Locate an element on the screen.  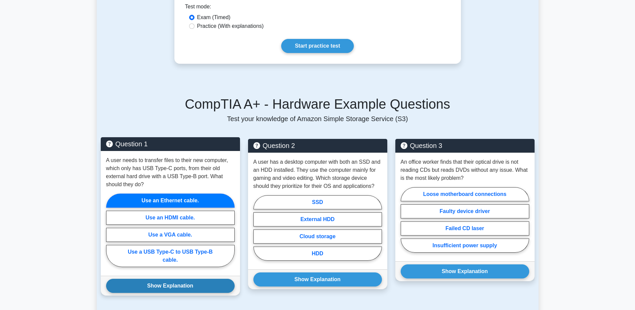
label: Cloud storage is located at coordinates (318, 236).